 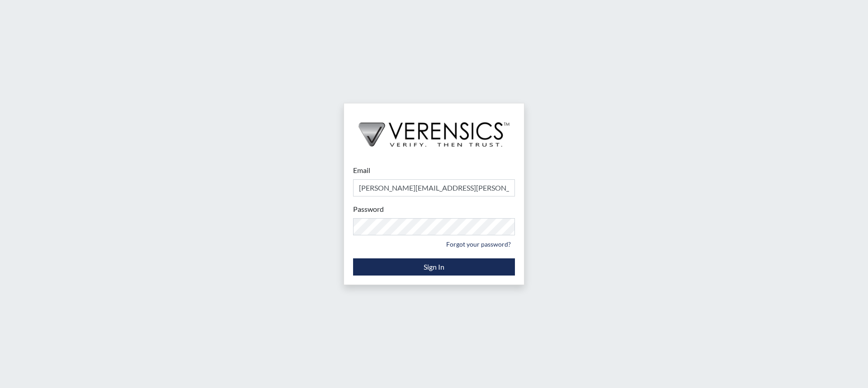 I want to click on button: Sign In, so click(x=434, y=267).